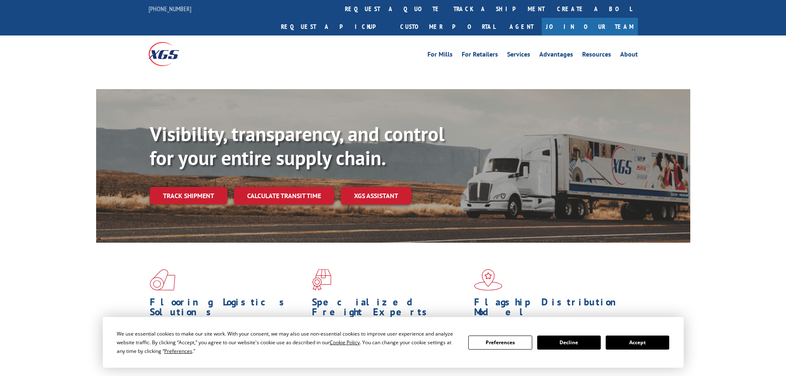 The image size is (786, 376). Describe the element at coordinates (480, 56) in the screenshot. I see `a: For Retailers` at that location.